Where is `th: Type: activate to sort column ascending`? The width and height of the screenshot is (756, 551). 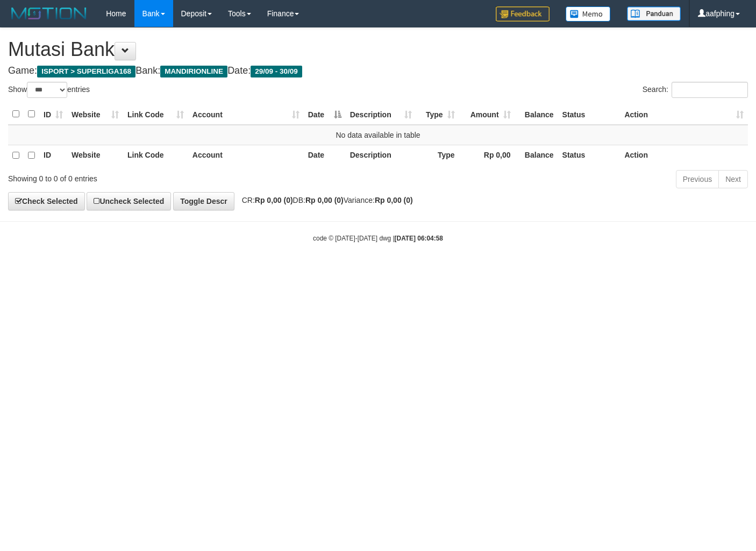 th: Type: activate to sort column ascending is located at coordinates (437, 114).